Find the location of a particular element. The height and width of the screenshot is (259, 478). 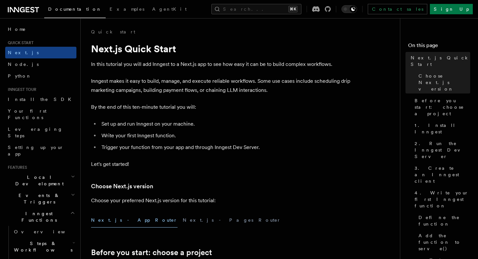

p: Inngest makes it easy to build, manage, and execute reliable workflows. Some use cases include sc... is located at coordinates (221, 86).